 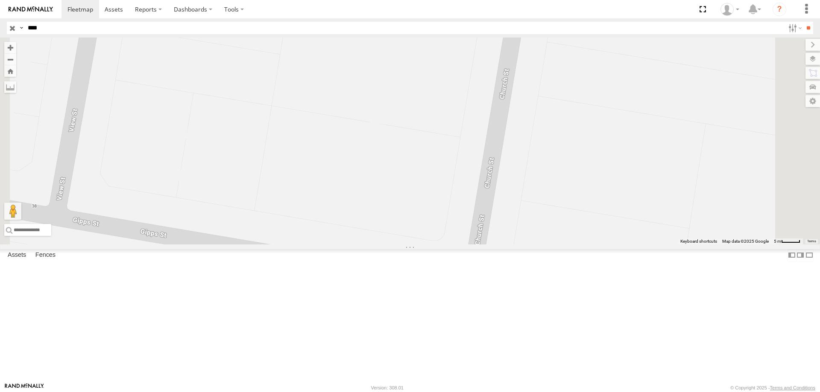 What do you see at coordinates (812, 101) in the screenshot?
I see `label: Map Settings` at bounding box center [812, 101].